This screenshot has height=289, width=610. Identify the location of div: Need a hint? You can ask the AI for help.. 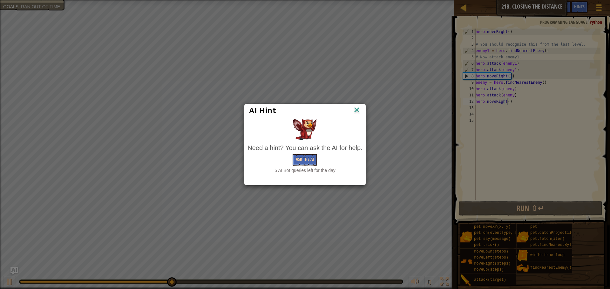
(305, 148).